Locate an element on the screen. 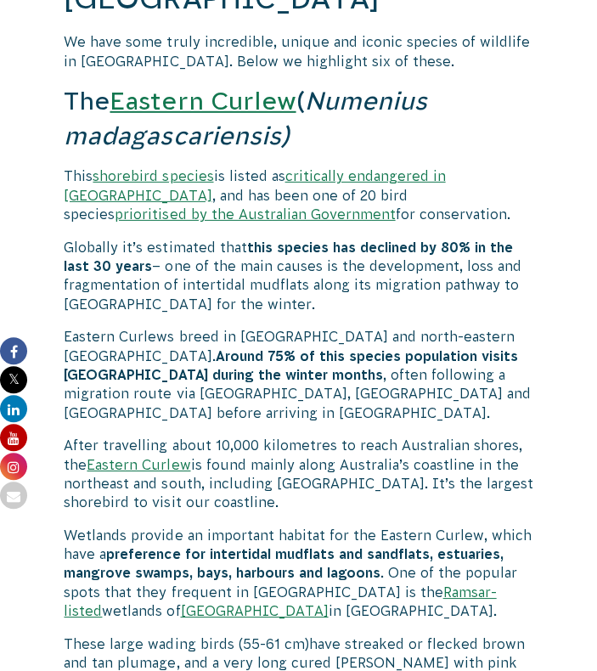 This screenshot has height=671, width=597. strong: this species has is located at coordinates (301, 247).